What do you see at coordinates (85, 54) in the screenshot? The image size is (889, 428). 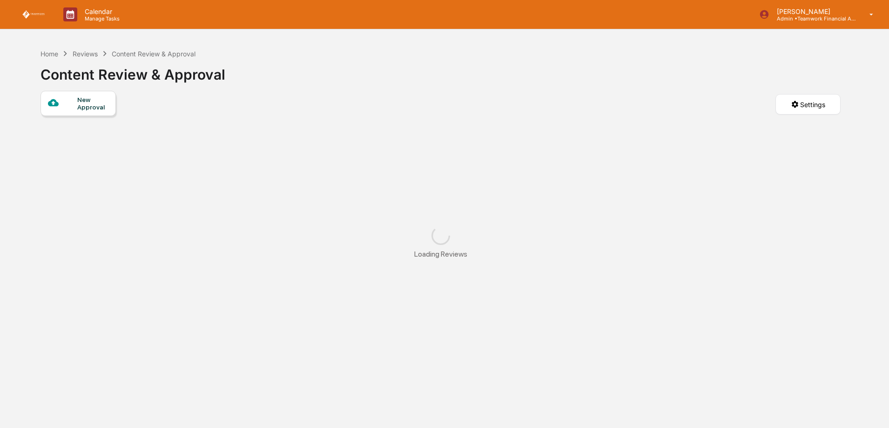 I see `div: Reviews` at bounding box center [85, 54].